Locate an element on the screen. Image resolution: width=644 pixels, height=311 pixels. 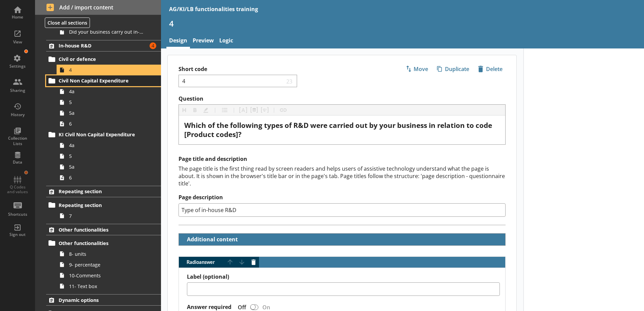
li: Repeating section7 is located at coordinates (105, 211).